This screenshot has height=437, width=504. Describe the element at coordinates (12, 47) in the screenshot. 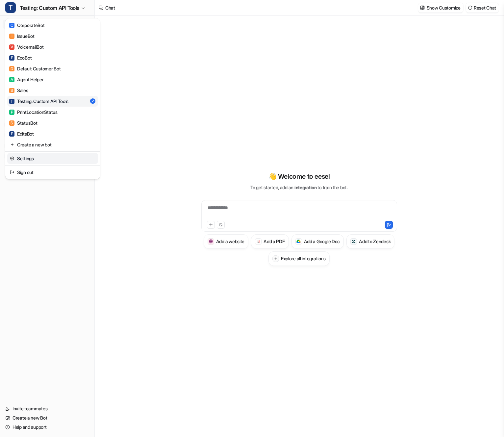

I see `span: V` at that location.